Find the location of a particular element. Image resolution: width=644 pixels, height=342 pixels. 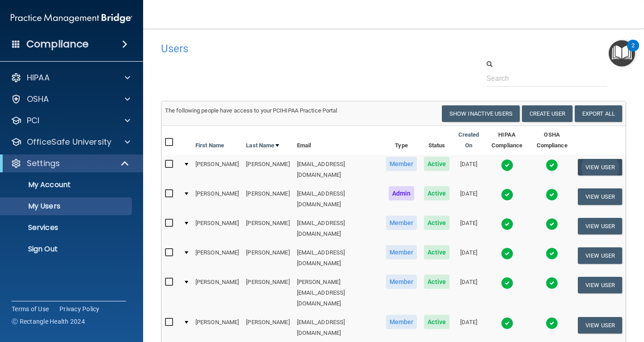

div: 2 is located at coordinates (633, 51).